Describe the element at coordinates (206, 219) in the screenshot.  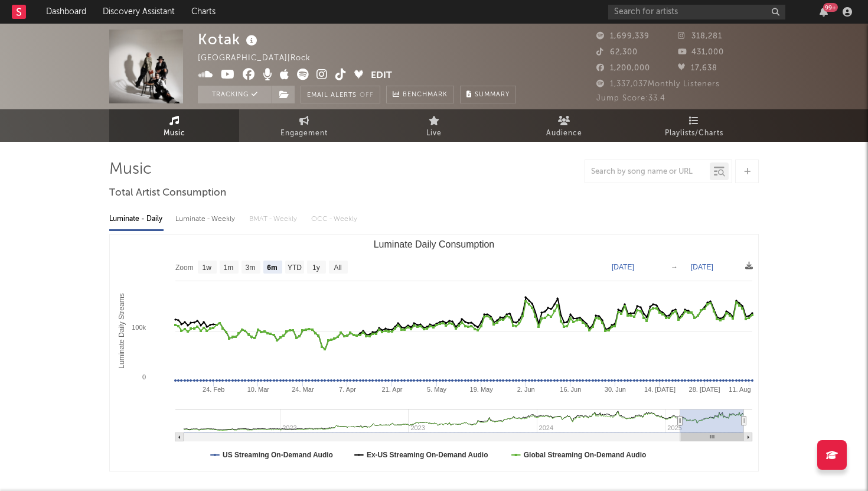
I see `div: Luminate - Weekly` at that location.